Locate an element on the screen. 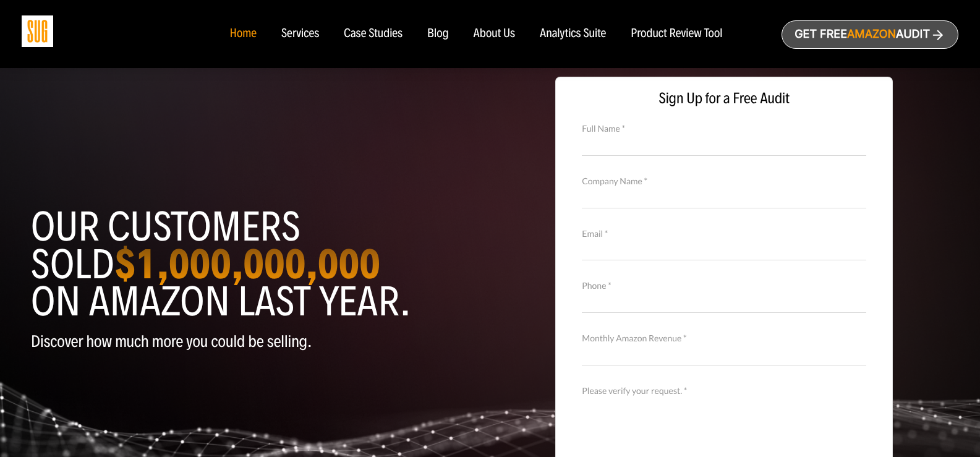  div: Analytics Suite is located at coordinates (573, 34).